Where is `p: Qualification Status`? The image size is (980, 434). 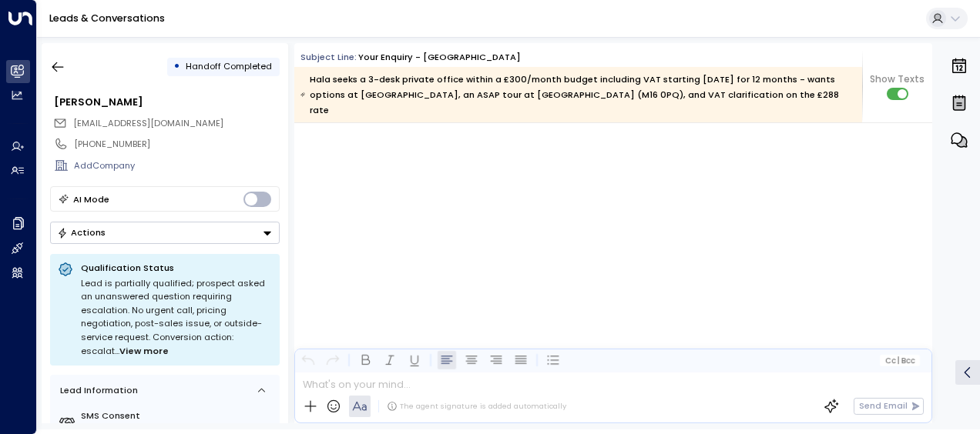 p: Qualification Status is located at coordinates (176, 268).